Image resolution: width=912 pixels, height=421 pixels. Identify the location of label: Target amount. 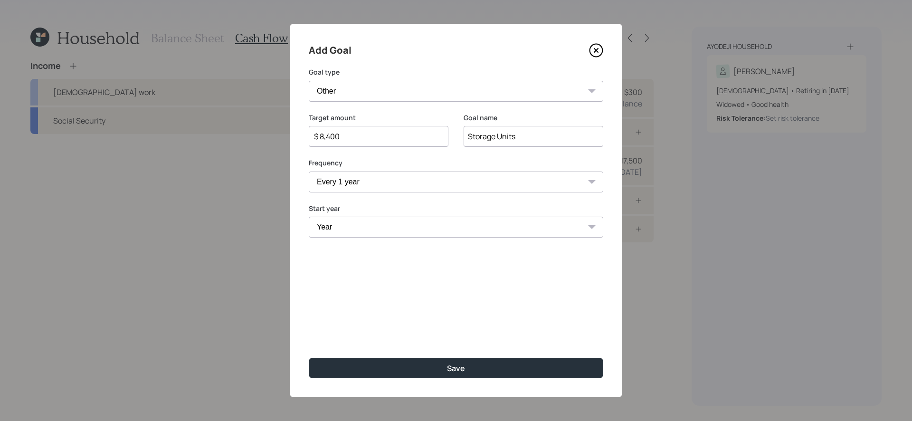
(379, 118).